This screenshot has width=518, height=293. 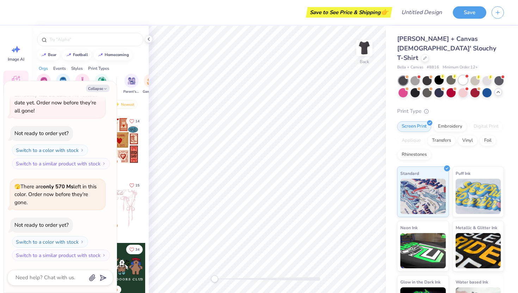 What do you see at coordinates (450, 111) in the screenshot?
I see `div: Print Type` at bounding box center [450, 111].